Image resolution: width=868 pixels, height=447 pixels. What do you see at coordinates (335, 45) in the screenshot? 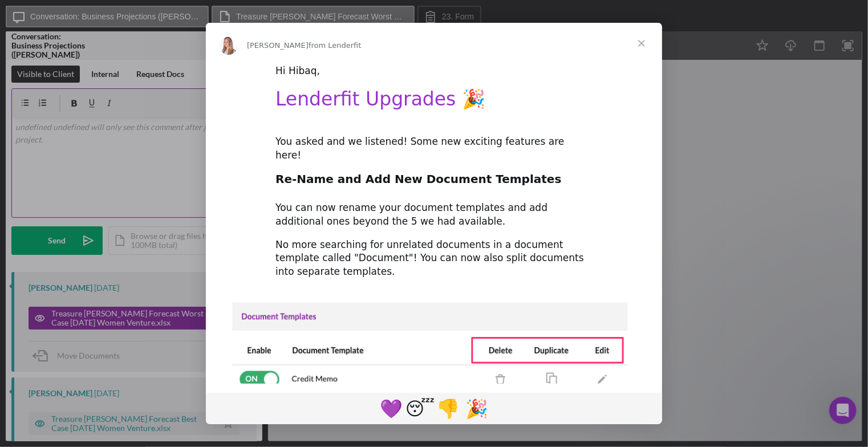
I see `span: from Lenderfit` at bounding box center [335, 45].